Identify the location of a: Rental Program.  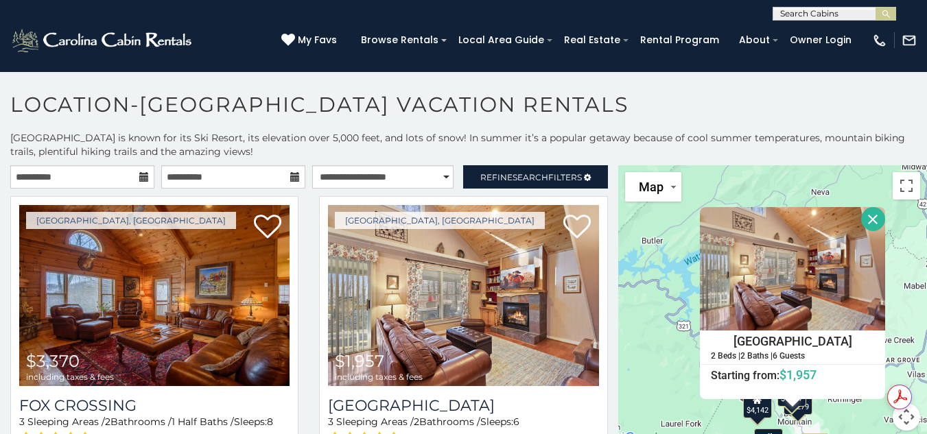
(679, 40).